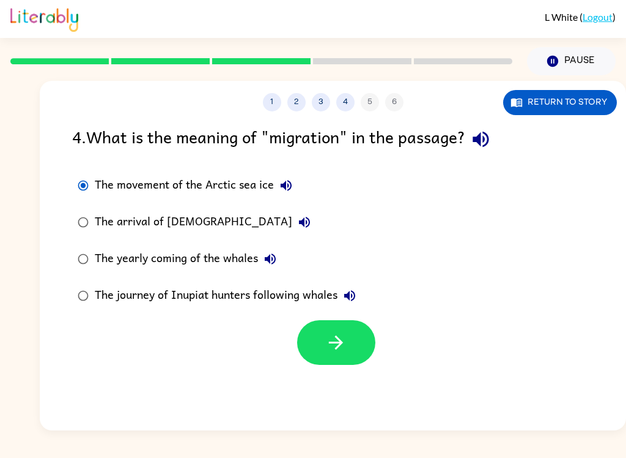 The width and height of the screenshot is (626, 458). Describe the element at coordinates (270, 259) in the screenshot. I see `button: The yearly coming of the whales` at that location.